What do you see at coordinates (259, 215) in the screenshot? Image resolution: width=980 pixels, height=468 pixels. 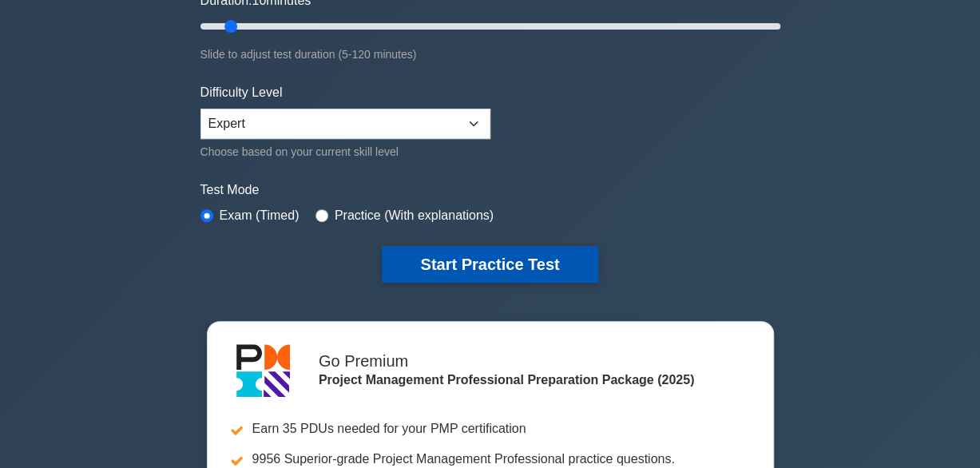 I see `label: Exam (Timed)` at bounding box center [259, 215].